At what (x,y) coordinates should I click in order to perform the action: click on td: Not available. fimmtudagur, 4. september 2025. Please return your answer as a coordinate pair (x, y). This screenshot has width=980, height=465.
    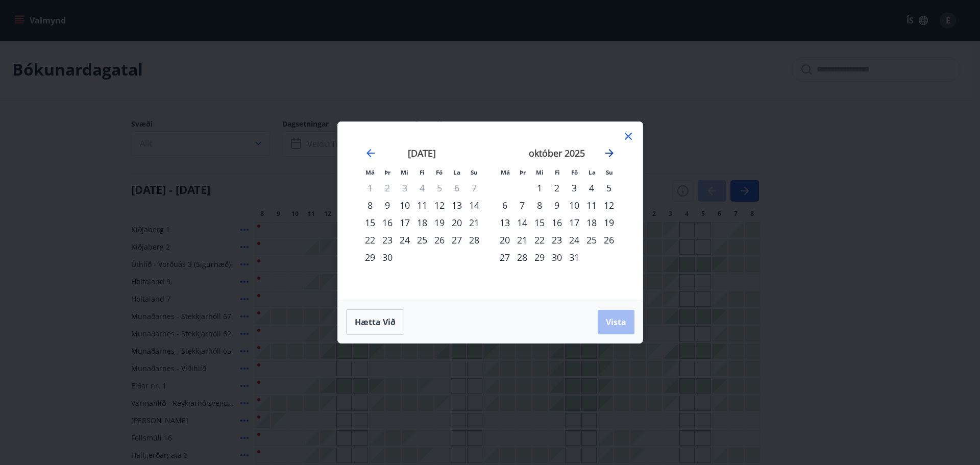
    Looking at the image, I should click on (422, 188).